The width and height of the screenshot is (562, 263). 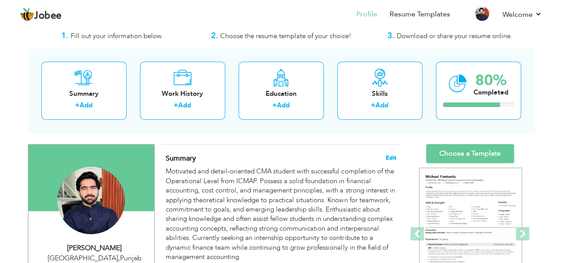 I want to click on div: Work History, so click(x=183, y=94).